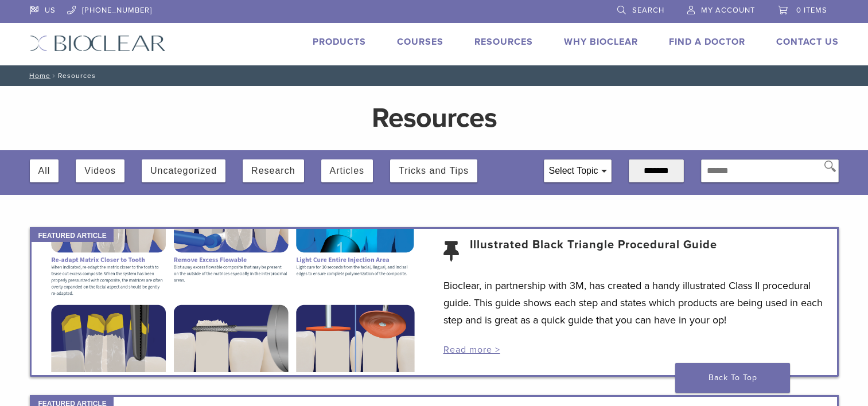 The height and width of the screenshot is (406, 868). What do you see at coordinates (434, 171) in the screenshot?
I see `button: Tricks and Tips` at bounding box center [434, 171].